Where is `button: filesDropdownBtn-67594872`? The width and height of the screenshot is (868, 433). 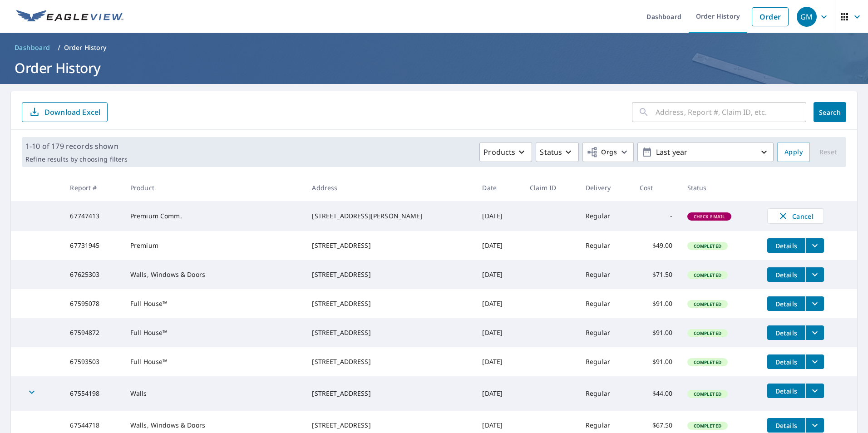
button: filesDropdownBtn-67594872 is located at coordinates (815, 333).